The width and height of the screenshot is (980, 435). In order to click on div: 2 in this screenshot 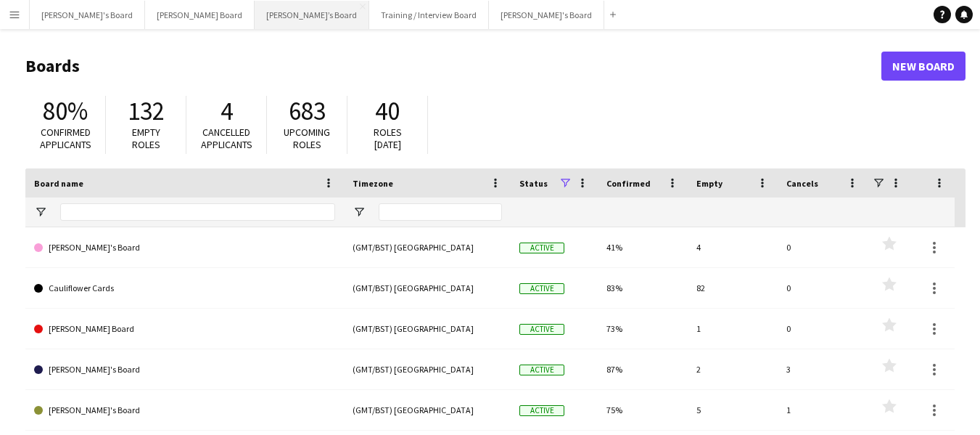, I will do `click(733, 369)`.